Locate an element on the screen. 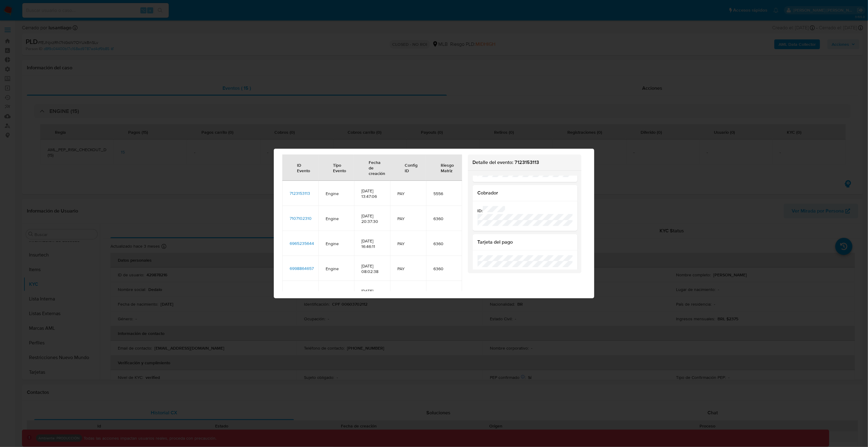 This screenshot has height=447, width=868. div: ID Evento is located at coordinates (303, 168).